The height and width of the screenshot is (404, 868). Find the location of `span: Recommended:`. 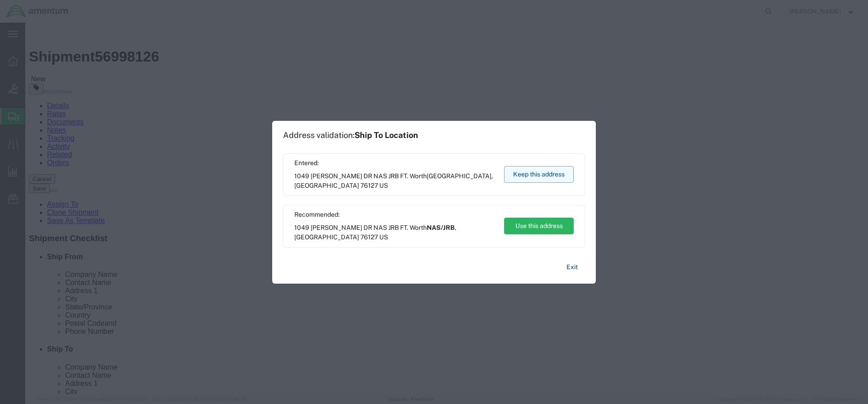

span: Recommended: is located at coordinates (394, 214).